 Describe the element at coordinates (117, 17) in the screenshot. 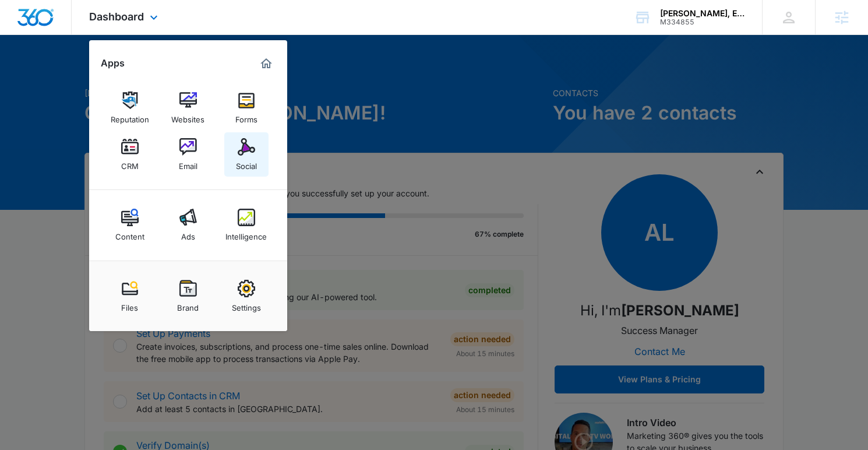

I see `span: Dashboard` at that location.